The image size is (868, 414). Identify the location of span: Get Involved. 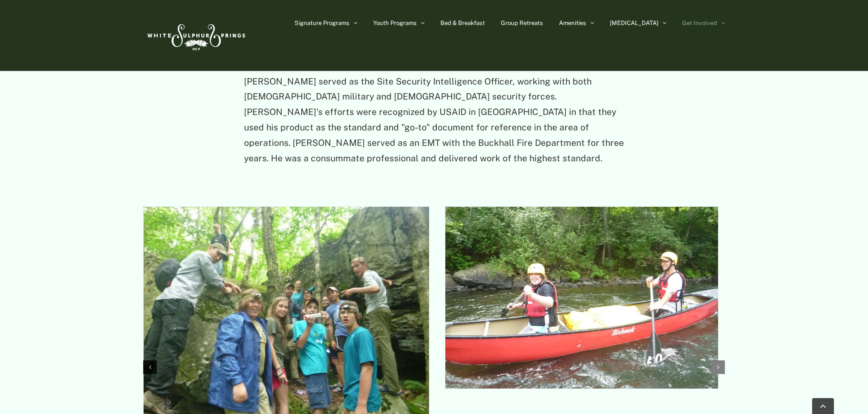
(699, 22).